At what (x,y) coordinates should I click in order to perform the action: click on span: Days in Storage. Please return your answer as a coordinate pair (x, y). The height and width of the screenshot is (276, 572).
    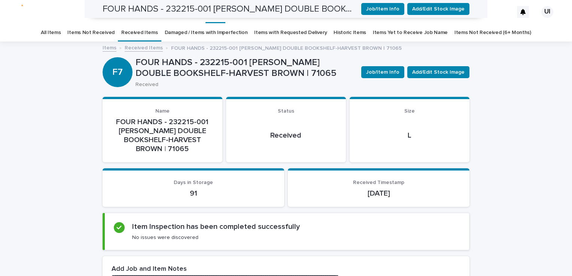
    Looking at the image, I should click on (193, 183).